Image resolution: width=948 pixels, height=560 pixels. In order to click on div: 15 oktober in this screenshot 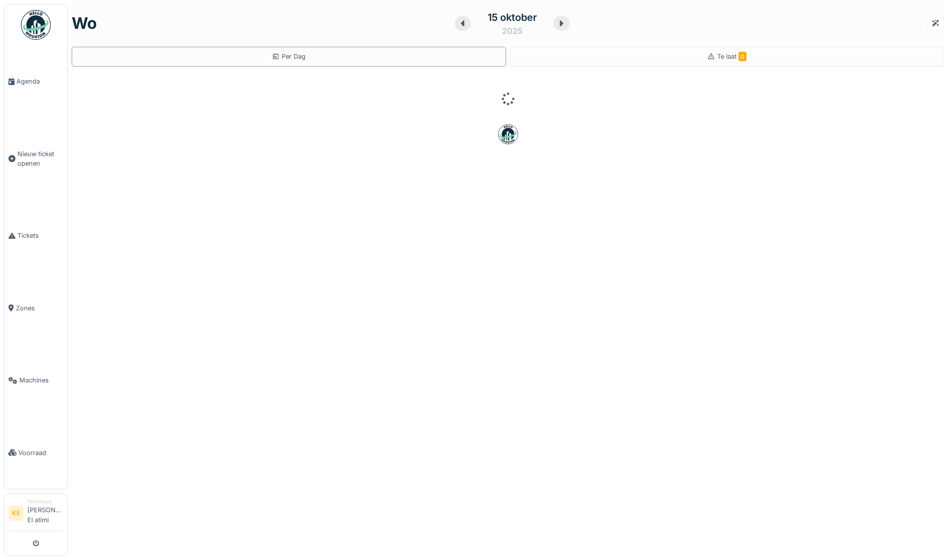, I will do `click(512, 17)`.